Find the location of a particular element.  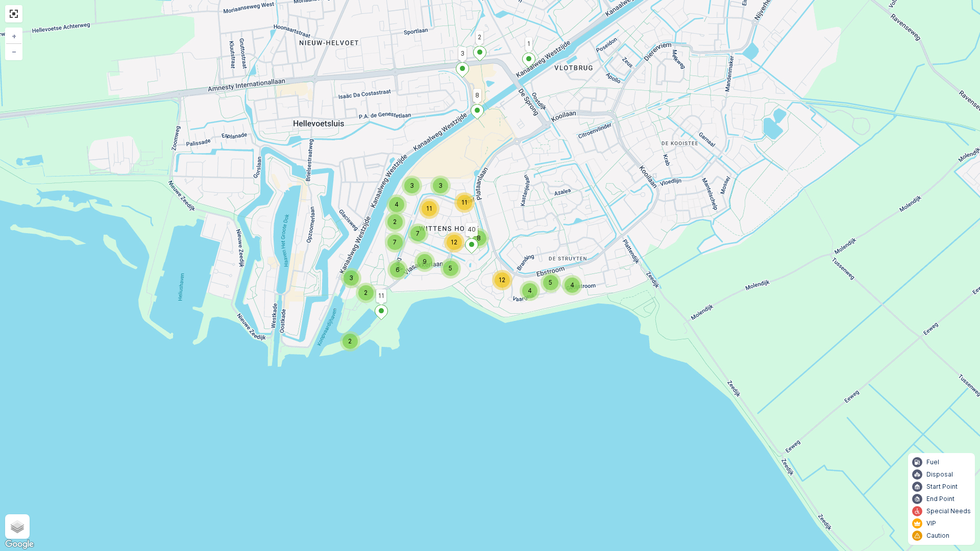

div: 8 is located at coordinates (479, 238).